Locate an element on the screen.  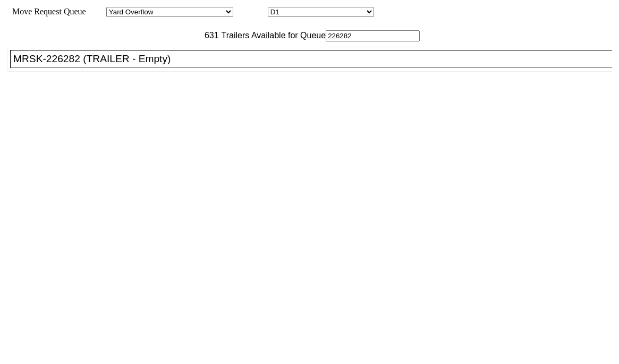
span: Move Request Queue is located at coordinates (46, 11).